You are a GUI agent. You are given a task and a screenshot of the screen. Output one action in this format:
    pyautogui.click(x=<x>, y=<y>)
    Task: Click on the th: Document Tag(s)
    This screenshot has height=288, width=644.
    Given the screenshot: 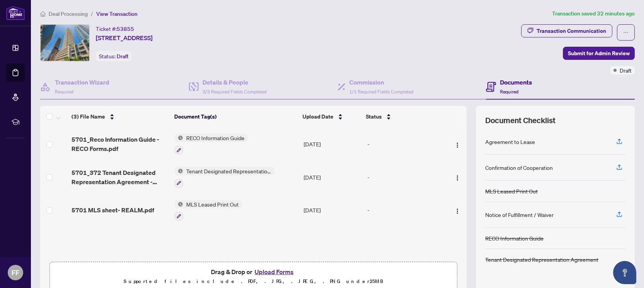 What is the action you would take?
    pyautogui.click(x=235, y=117)
    